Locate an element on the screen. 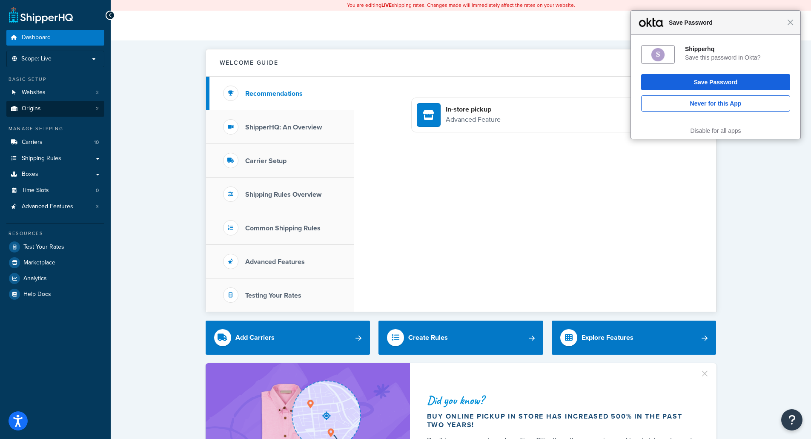 This screenshot has height=439, width=811. div: Buy online pickup in store has increased 500% in the past two years! is located at coordinates (562, 421).